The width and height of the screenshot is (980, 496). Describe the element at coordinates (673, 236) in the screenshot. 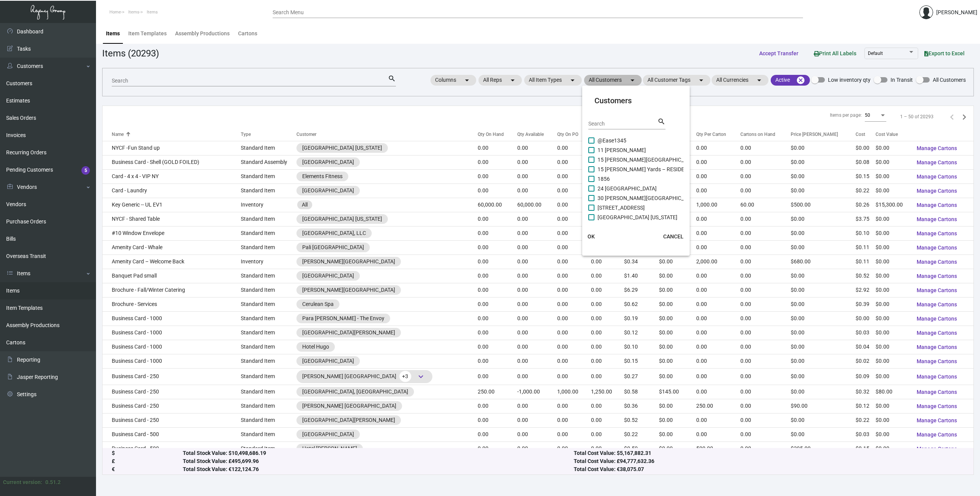

I see `button: CANCEL` at that location.